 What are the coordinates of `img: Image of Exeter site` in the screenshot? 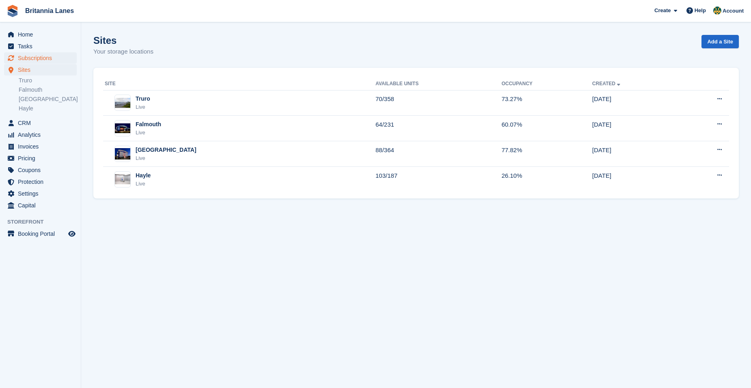 It's located at (123, 154).